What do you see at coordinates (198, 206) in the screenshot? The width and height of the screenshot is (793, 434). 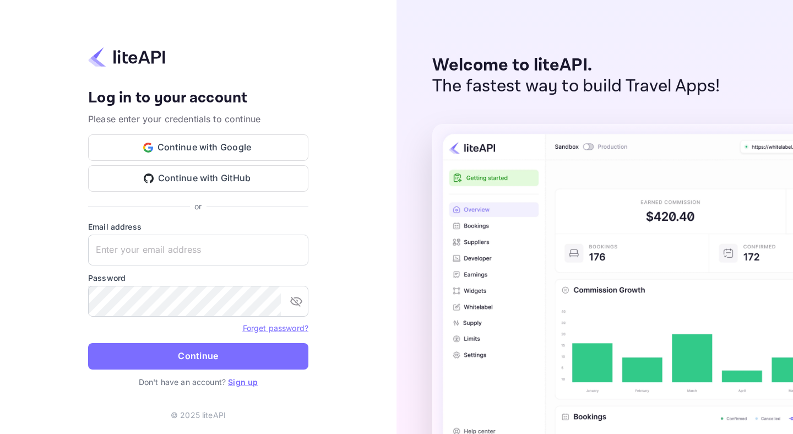 I see `p: or` at bounding box center [198, 206].